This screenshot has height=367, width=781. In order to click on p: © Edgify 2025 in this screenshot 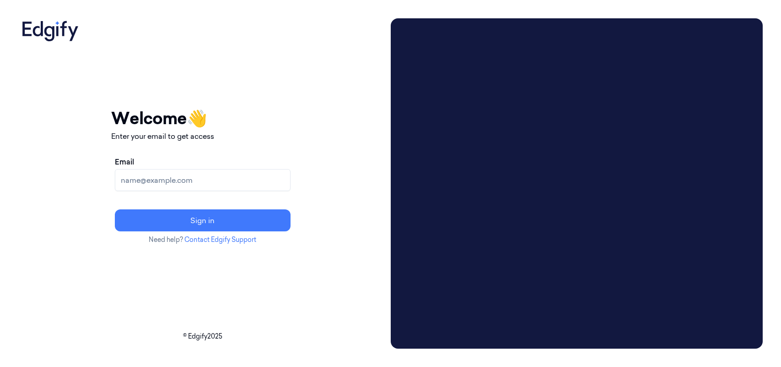, I will do `click(203, 336)`.